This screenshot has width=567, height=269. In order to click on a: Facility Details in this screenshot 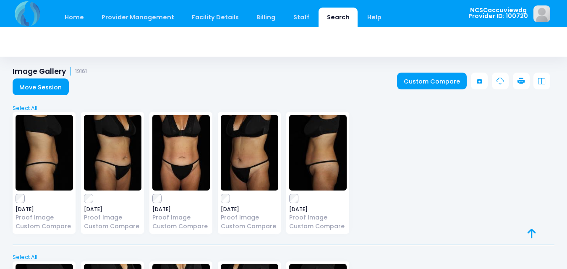, I will do `click(215, 17)`.